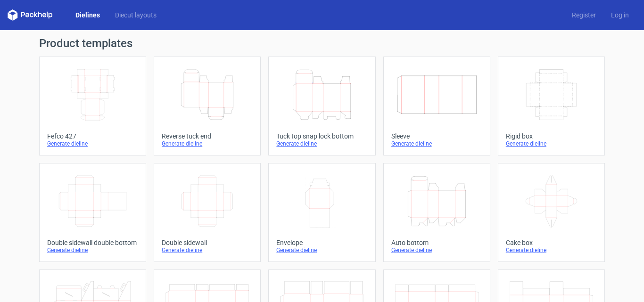 This screenshot has width=644, height=302. Describe the element at coordinates (207, 136) in the screenshot. I see `div: Reverse tuck end` at that location.